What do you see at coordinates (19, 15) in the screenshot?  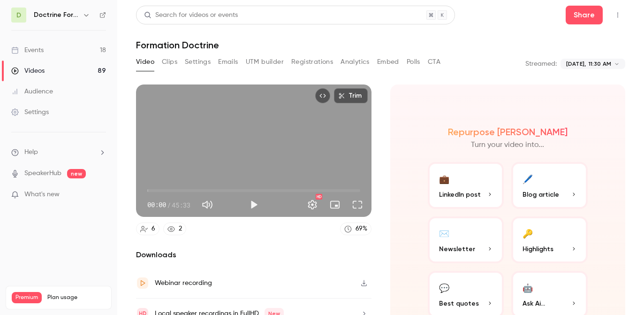 I see `span: D` at bounding box center [19, 15].